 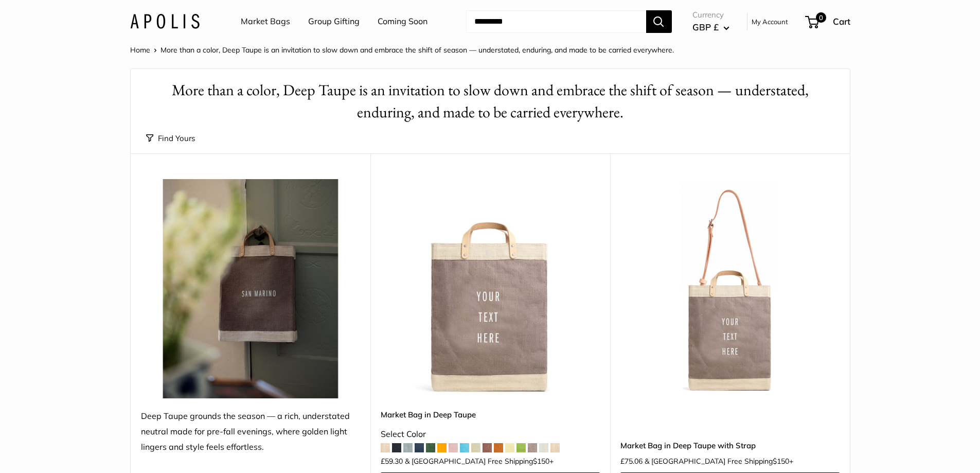 I want to click on span: Cart, so click(x=841, y=21).